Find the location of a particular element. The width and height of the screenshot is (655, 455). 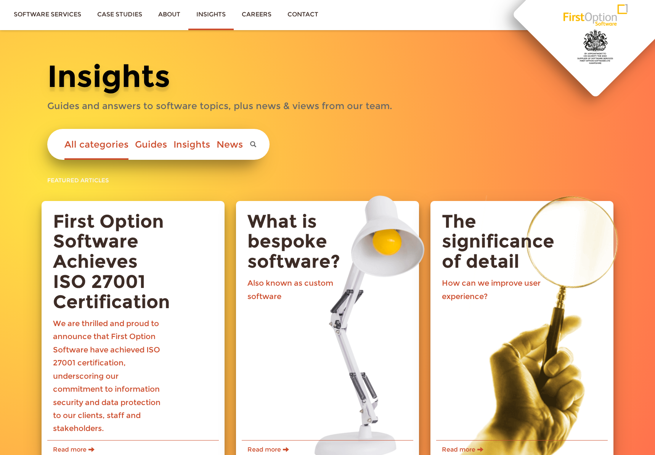

h2: The significance of detail is located at coordinates (501, 241).